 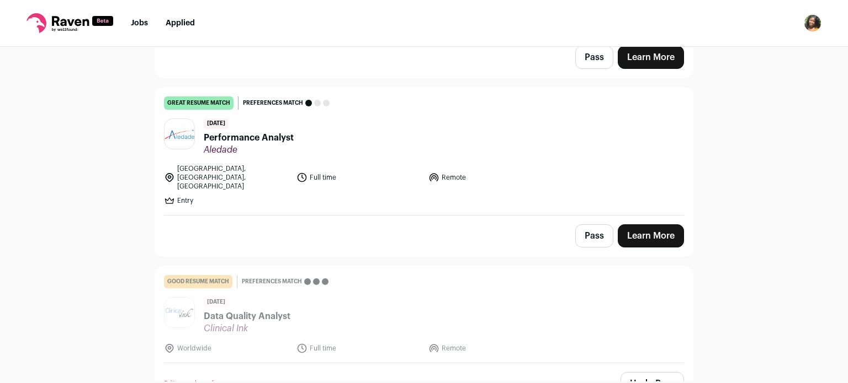 I want to click on span: Data Quality Analyst, so click(x=247, y=317).